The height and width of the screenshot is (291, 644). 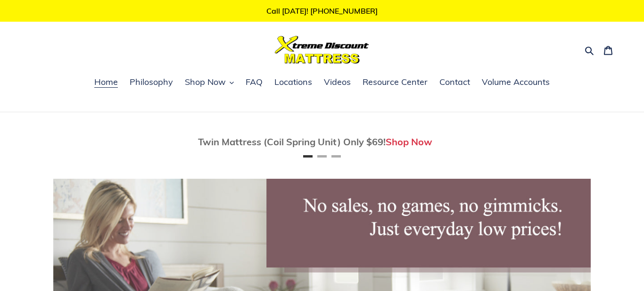 What do you see at coordinates (395, 82) in the screenshot?
I see `span: Resource Center` at bounding box center [395, 82].